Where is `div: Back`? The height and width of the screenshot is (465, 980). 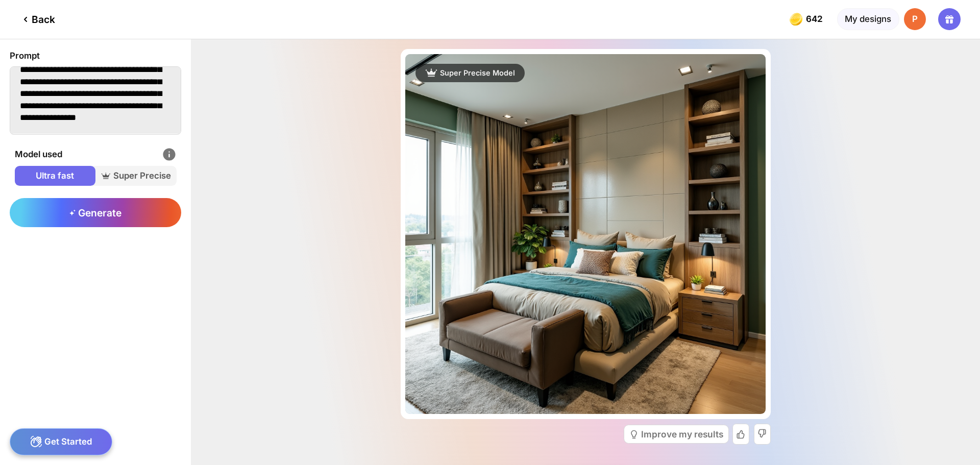
div: Back is located at coordinates (37, 19).